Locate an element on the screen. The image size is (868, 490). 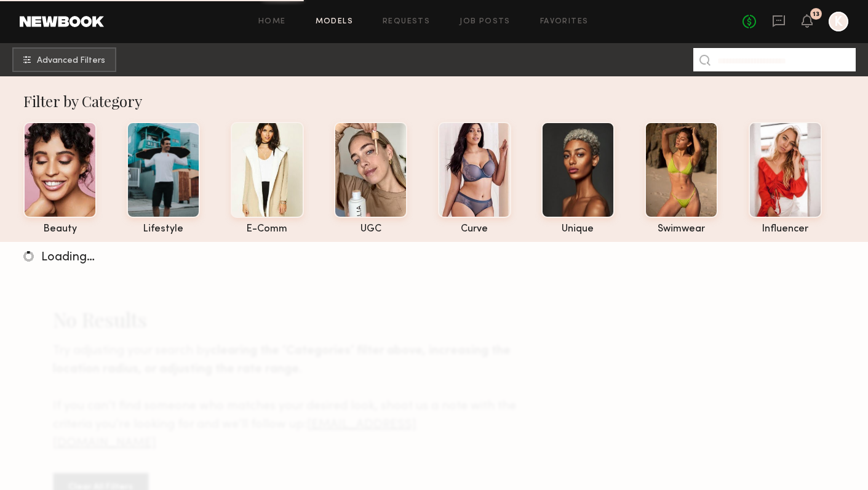
div: lifestyle is located at coordinates (163, 229).